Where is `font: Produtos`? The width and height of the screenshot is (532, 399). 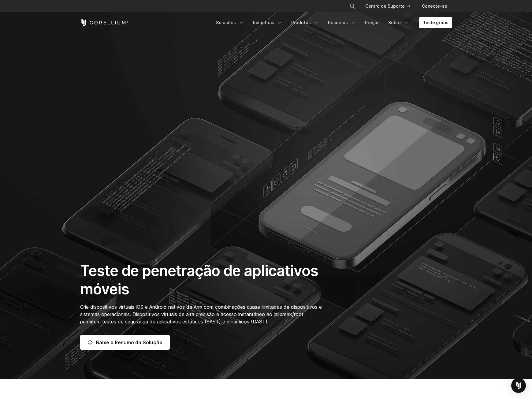 font: Produtos is located at coordinates (301, 22).